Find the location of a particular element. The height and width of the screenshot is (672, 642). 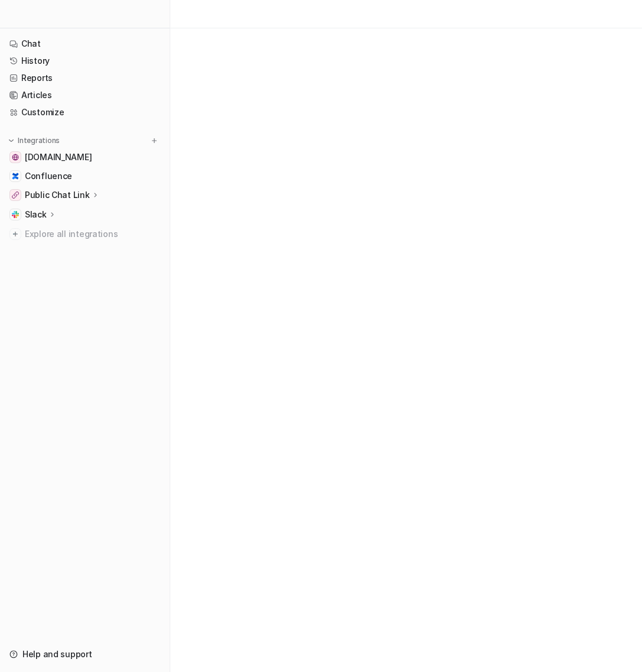

img: Confluence is located at coordinates (15, 176).